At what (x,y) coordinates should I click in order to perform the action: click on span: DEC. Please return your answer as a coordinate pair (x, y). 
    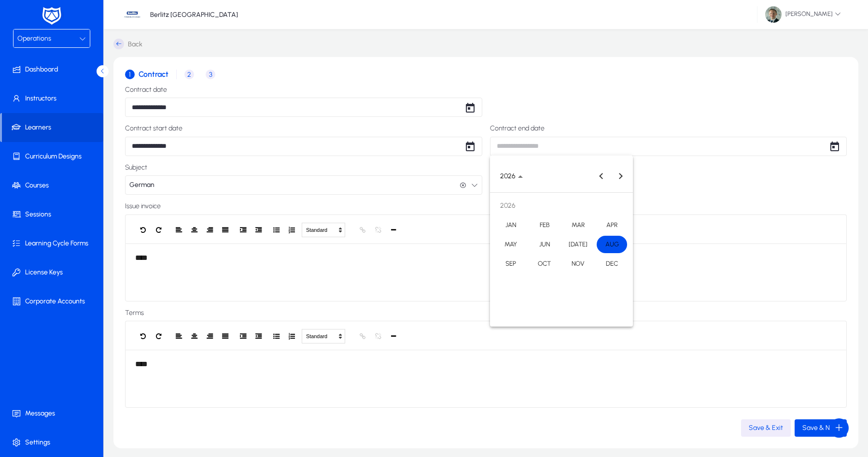
    Looking at the image, I should click on (611, 263).